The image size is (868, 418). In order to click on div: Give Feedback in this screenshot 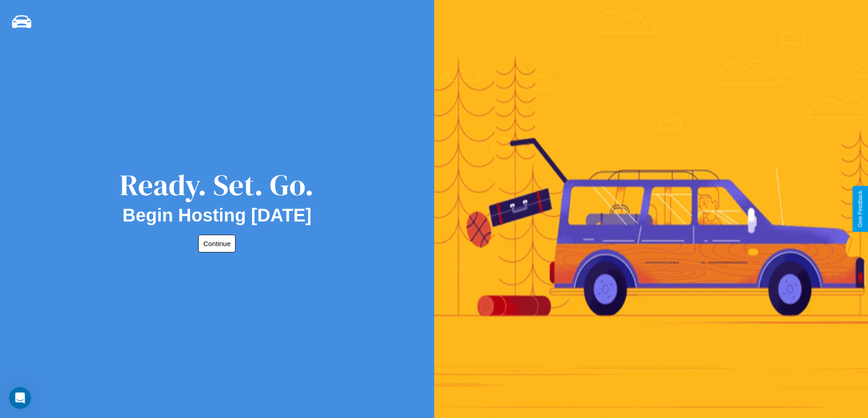, I will do `click(860, 209)`.